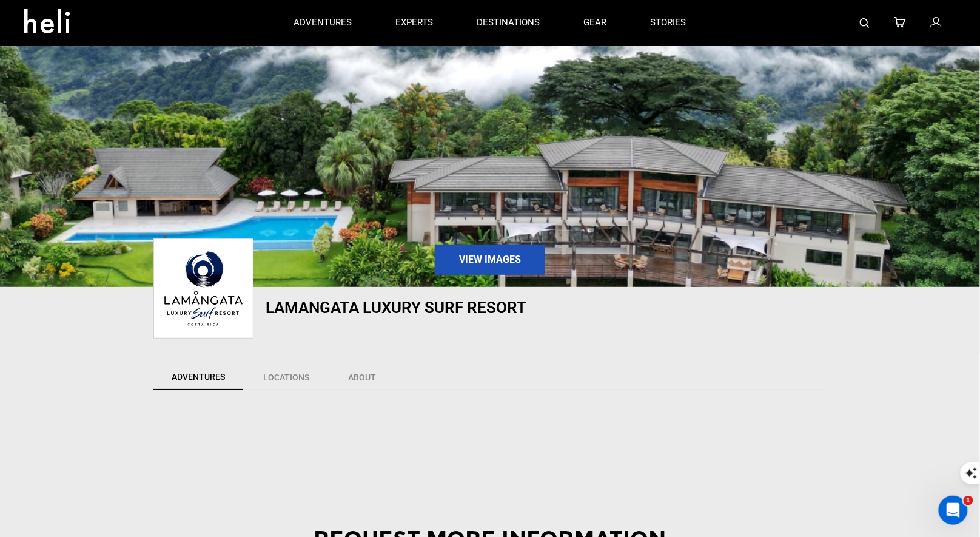 The width and height of the screenshot is (980, 537). Describe the element at coordinates (203, 288) in the screenshot. I see `img: 7713b18219ba25a988f122b2331cdf4e.png` at that location.